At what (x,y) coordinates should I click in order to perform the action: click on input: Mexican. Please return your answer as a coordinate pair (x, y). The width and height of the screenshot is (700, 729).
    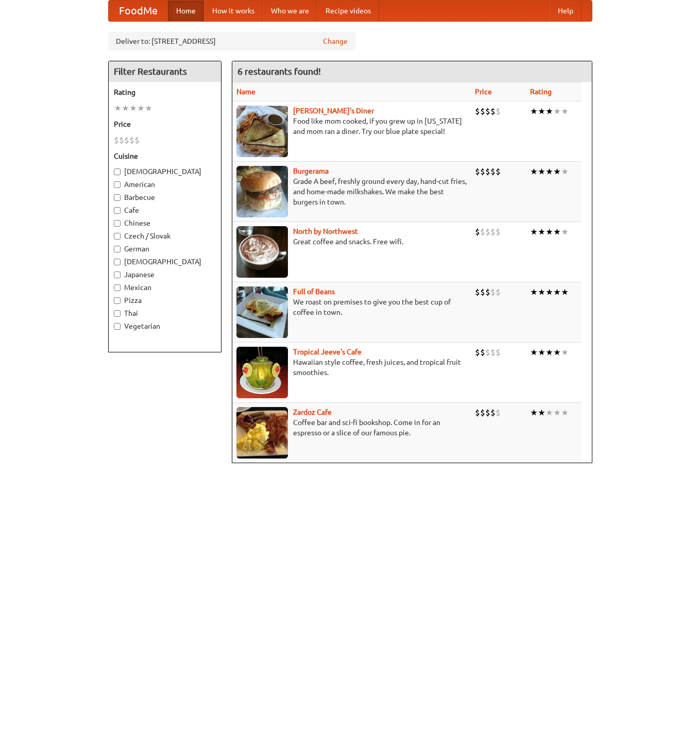
    Looking at the image, I should click on (117, 288).